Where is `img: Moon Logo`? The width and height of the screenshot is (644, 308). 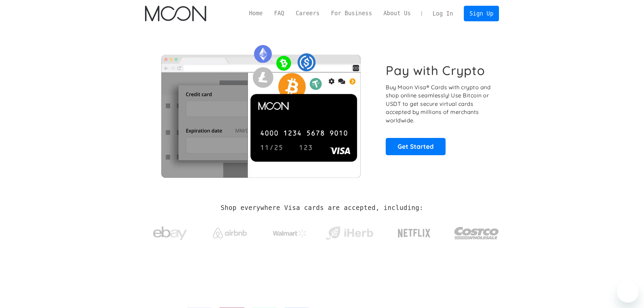 img: Moon Logo is located at coordinates (176, 14).